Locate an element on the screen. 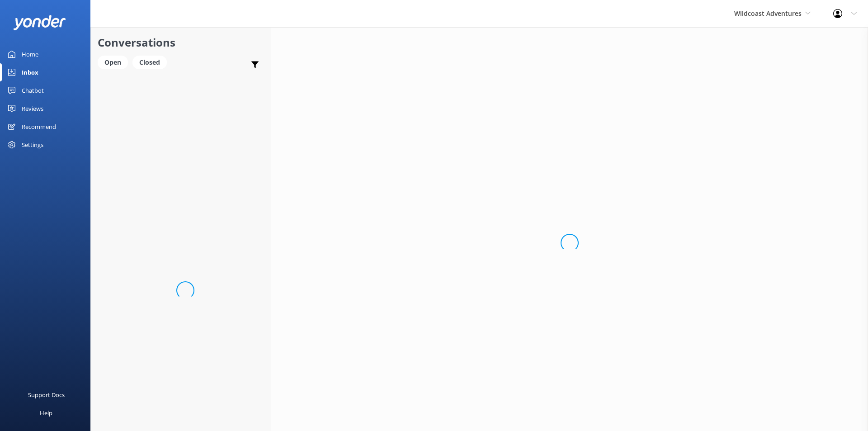 Image resolution: width=868 pixels, height=431 pixels. img: yonder-white-logo.png is located at coordinates (39, 22).